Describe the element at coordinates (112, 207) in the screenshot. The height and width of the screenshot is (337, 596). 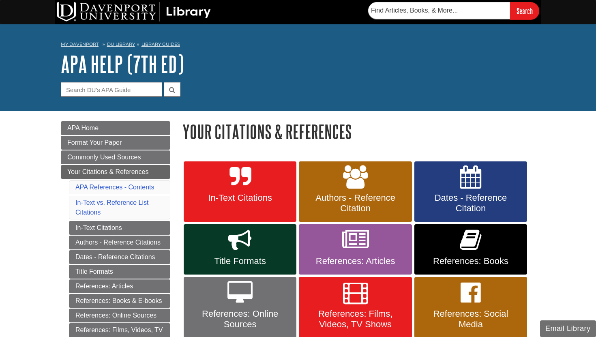
I see `a: In-Text vs. Reference List Citations` at that location.